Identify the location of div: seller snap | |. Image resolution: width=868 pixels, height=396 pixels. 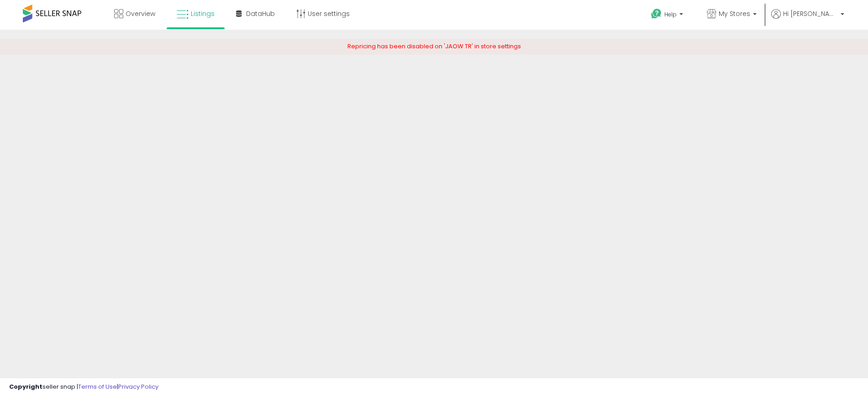
(84, 387).